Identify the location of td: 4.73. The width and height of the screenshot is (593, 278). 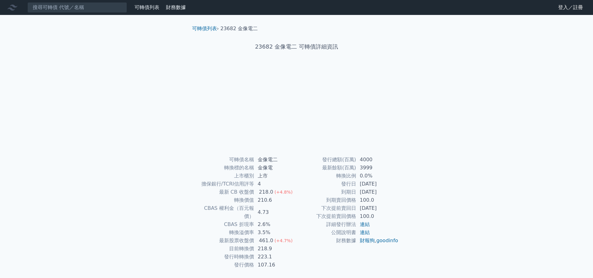
(275, 212).